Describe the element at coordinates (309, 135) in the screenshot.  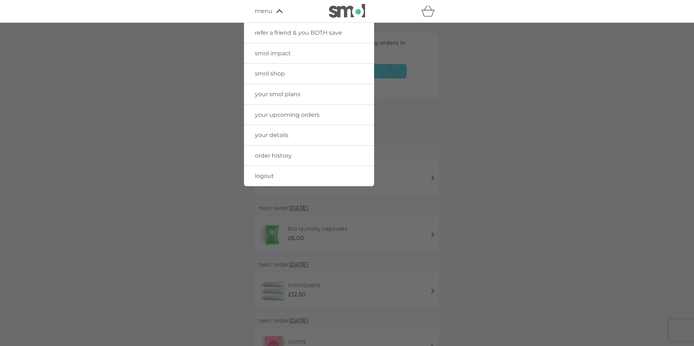
I see `a: your details` at that location.